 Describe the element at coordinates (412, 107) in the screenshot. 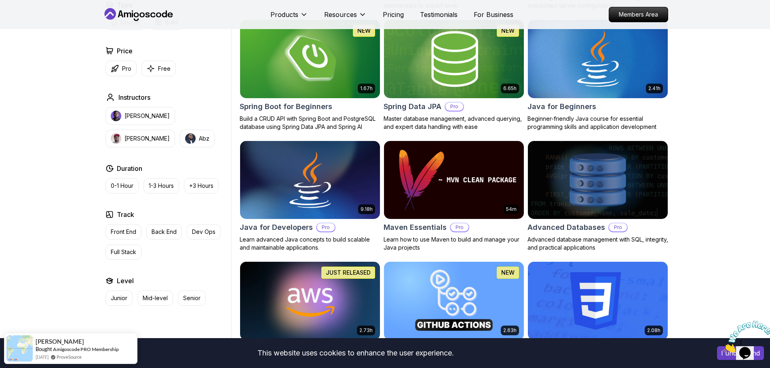

I see `h2: Spring Data JPA` at that location.